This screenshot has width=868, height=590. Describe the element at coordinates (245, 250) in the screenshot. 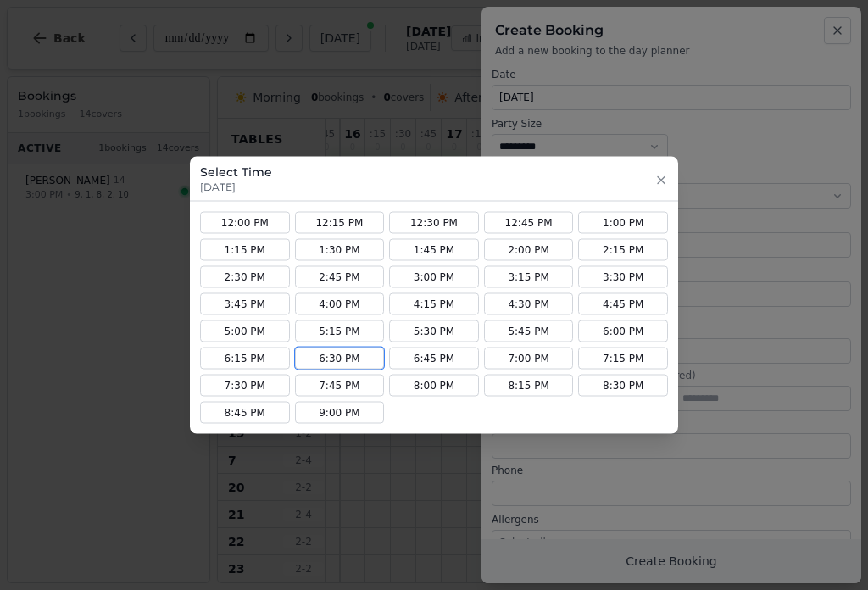

I see `button: 1:15 PM` at that location.